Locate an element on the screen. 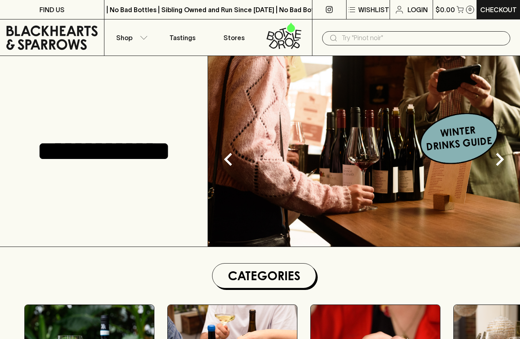 The height and width of the screenshot is (339, 520). h1: Categories is located at coordinates (264, 276).